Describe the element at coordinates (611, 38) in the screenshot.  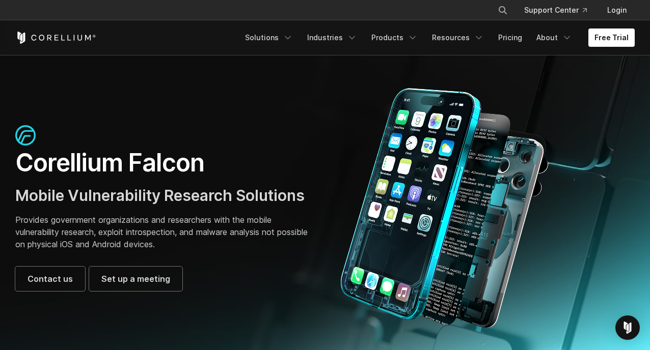
I see `a: Free Trial` at that location.